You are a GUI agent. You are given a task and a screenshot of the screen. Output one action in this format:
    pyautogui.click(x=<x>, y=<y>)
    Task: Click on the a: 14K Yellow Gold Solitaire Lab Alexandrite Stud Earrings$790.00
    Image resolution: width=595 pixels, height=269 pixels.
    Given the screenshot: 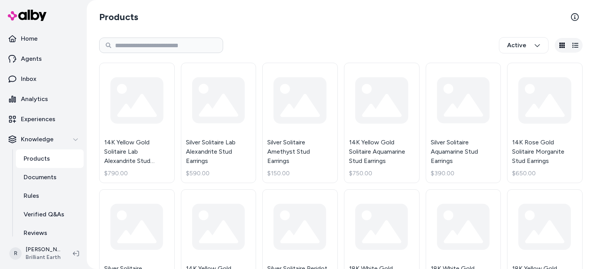 What is the action you would take?
    pyautogui.click(x=137, y=123)
    